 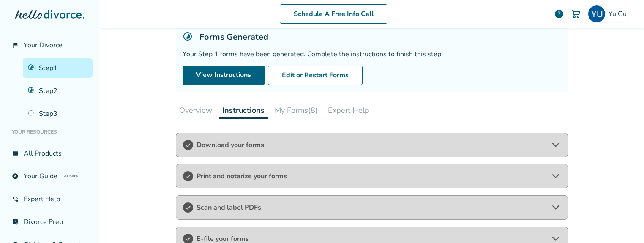 I want to click on div: Your Step 1 forms have been generated. Complete the instructions to finish this step., so click(x=372, y=54).